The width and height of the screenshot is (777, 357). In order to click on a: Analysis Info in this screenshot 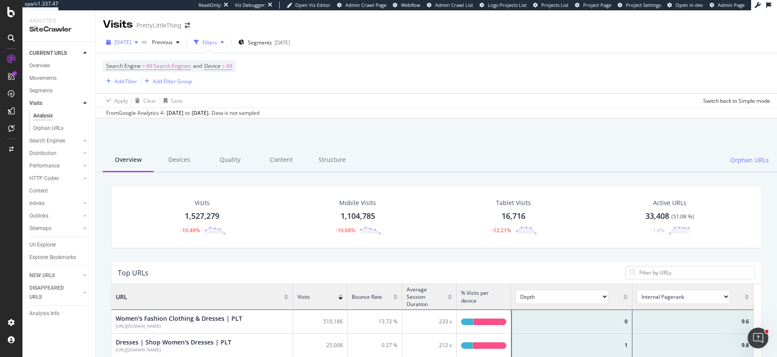, I will do `click(59, 313)`.